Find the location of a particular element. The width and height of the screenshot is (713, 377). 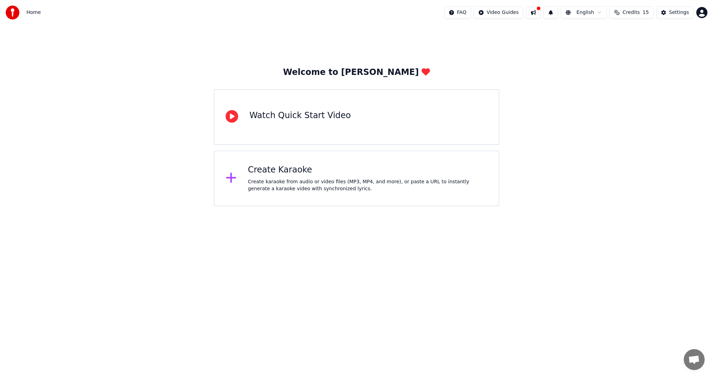

button: Credits15 is located at coordinates (631, 13).